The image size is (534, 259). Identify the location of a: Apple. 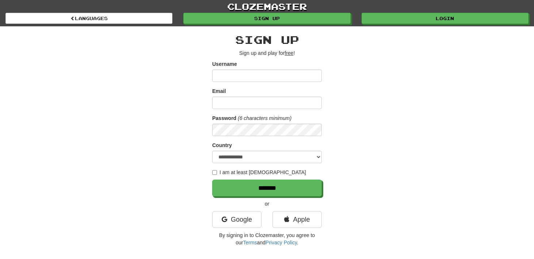
(297, 219).